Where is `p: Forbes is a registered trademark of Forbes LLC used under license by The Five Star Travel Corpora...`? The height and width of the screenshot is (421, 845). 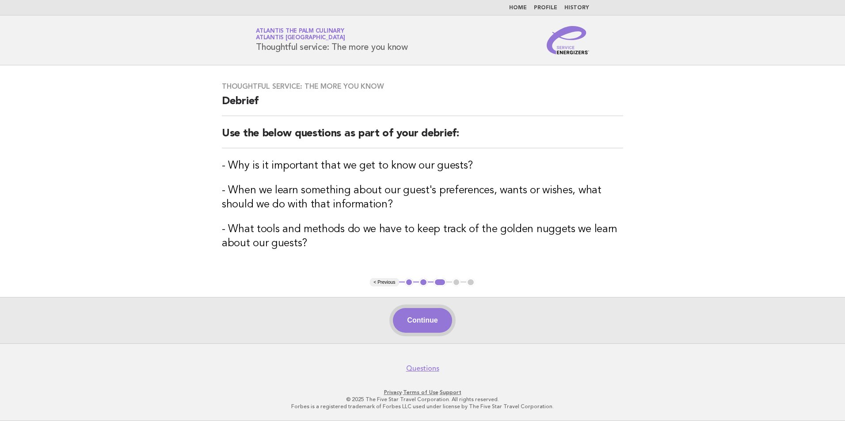 p: Forbes is a registered trademark of Forbes LLC used under license by The Five Star Travel Corpora... is located at coordinates (422, 407).